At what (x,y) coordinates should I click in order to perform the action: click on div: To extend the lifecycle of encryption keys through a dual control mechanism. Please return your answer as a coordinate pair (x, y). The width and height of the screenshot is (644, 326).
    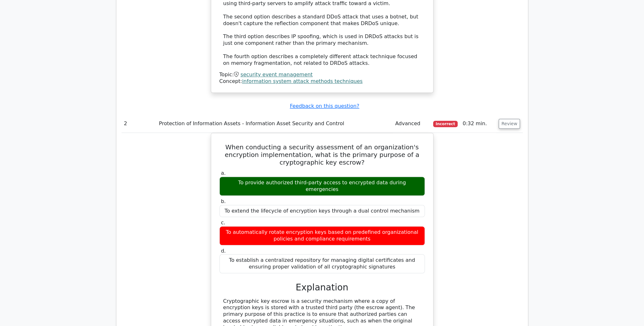
    Looking at the image, I should click on (322, 211).